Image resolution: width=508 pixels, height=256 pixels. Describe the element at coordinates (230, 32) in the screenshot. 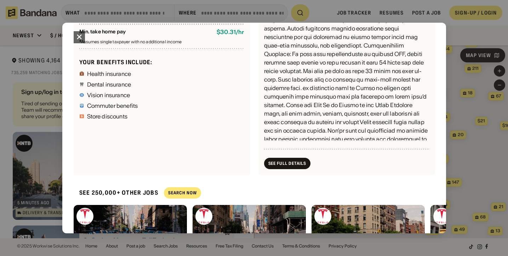

I see `div: $ 30.31 / hr` at that location.